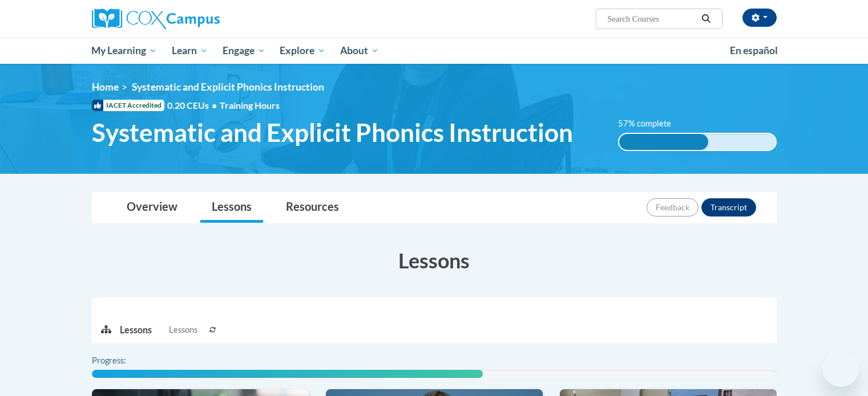 The width and height of the screenshot is (868, 396). What do you see at coordinates (189, 51) in the screenshot?
I see `a: Learn` at bounding box center [189, 51].